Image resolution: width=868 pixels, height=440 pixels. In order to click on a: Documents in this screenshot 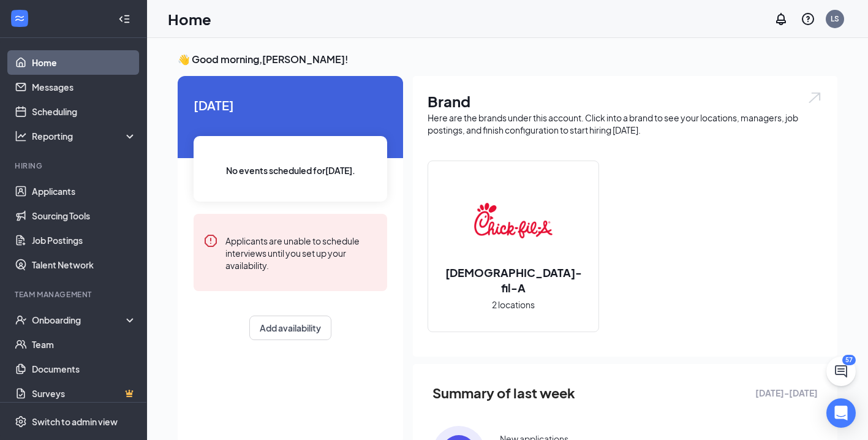, I will do `click(84, 369)`.